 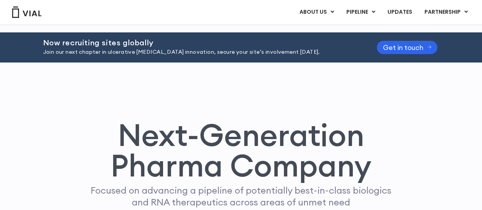 I want to click on a: UPDATES, so click(x=400, y=12).